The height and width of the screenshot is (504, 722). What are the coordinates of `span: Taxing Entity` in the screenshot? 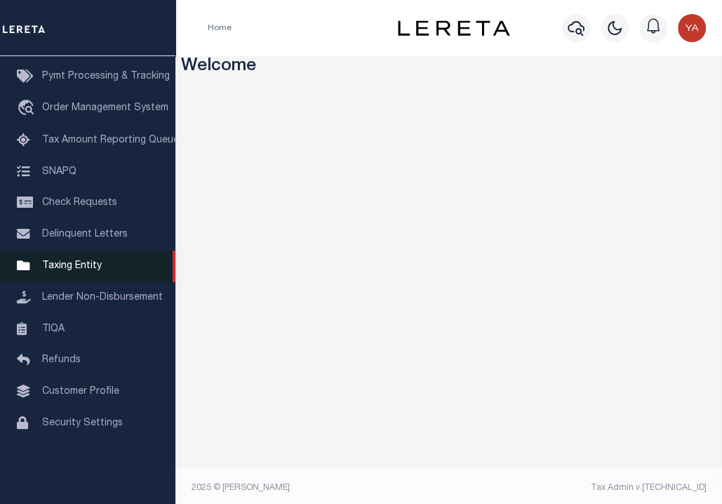 It's located at (72, 266).